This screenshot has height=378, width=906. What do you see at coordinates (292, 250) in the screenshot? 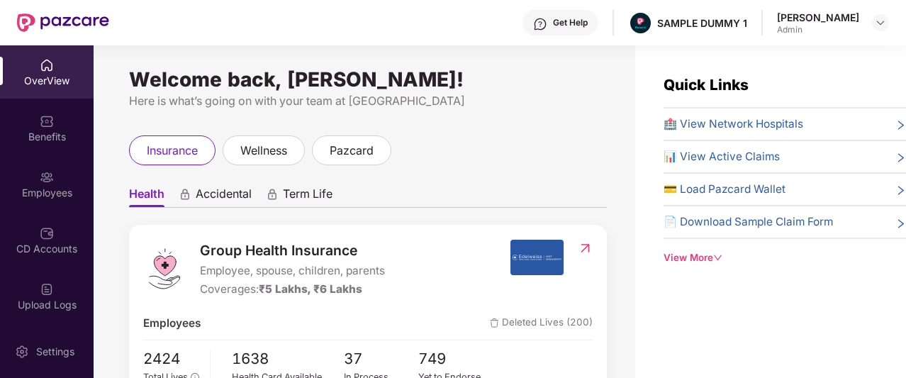
I see `span: Group Health Insurance` at bounding box center [292, 250].